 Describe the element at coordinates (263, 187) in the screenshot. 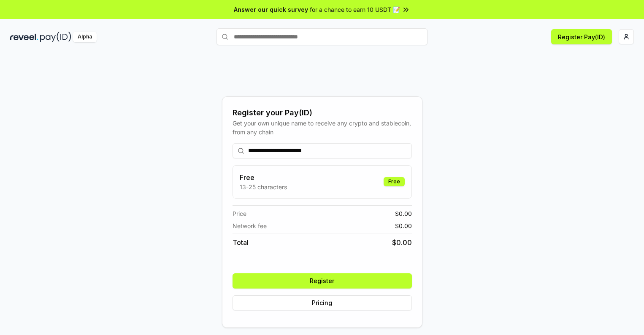

I see `p: 13-25 characters` at that location.